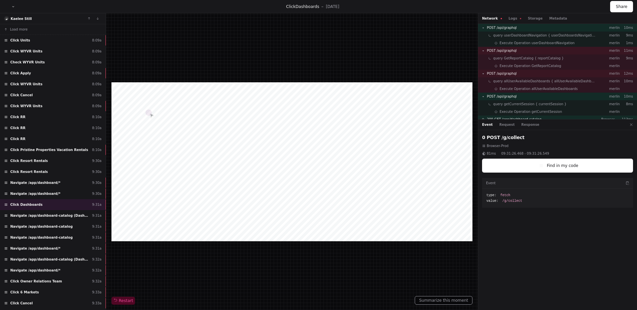 The height and width of the screenshot is (310, 637). Describe the element at coordinates (626, 104) in the screenshot. I see `p: 8ms` at that location.